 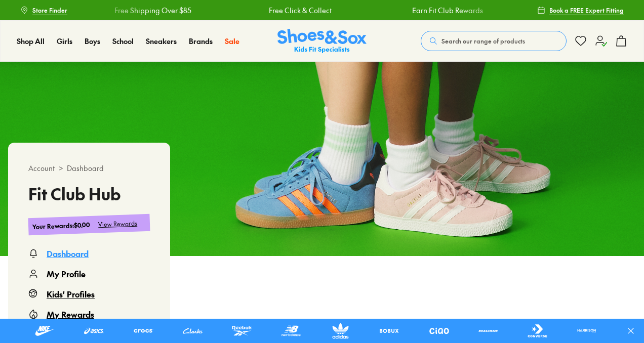 I want to click on a: Free Shipping Over $85, so click(x=150, y=10).